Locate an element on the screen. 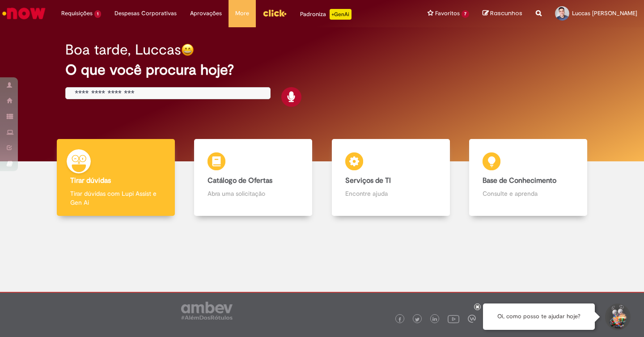 The image size is (644, 337). a: Serviços de TI Encontre ajuda is located at coordinates (391, 177).